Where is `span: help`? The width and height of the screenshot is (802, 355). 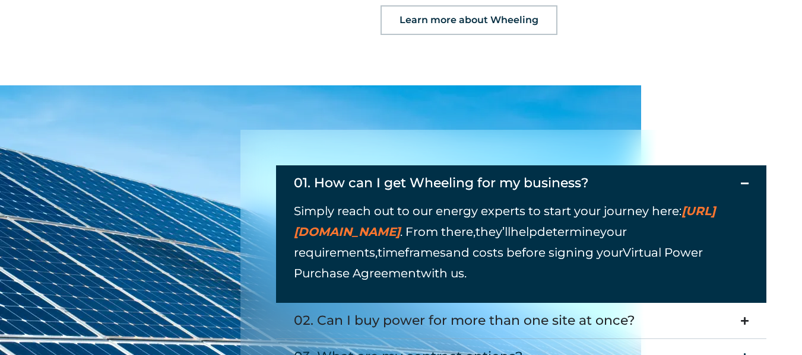 span: help is located at coordinates (523, 232).